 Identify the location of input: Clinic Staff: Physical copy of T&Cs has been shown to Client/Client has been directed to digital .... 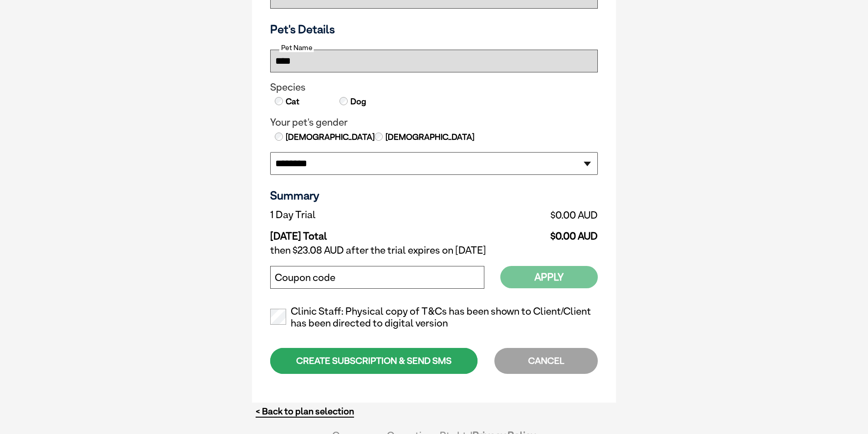
(278, 316).